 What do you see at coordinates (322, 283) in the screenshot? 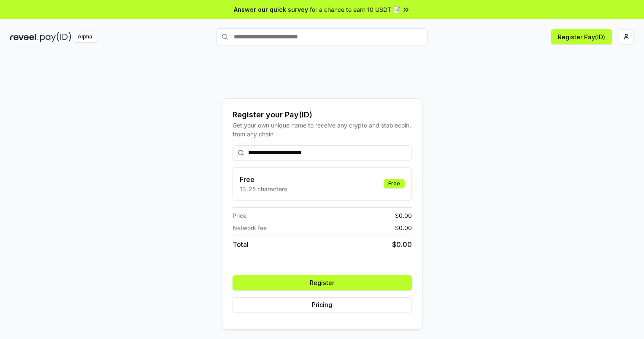
I see `button: Register` at bounding box center [322, 283].